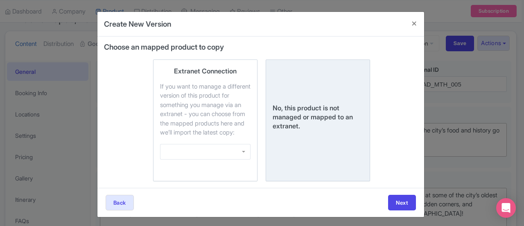  What do you see at coordinates (205, 109) in the screenshot?
I see `div: If you want to manage a different version of this product for something you manage via an extrane...` at bounding box center [205, 109].